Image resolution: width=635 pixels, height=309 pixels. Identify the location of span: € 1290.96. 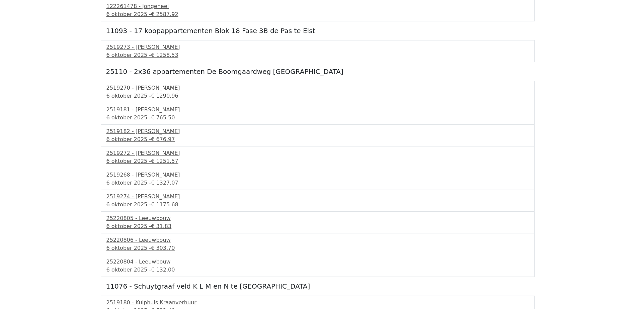
(164, 96).